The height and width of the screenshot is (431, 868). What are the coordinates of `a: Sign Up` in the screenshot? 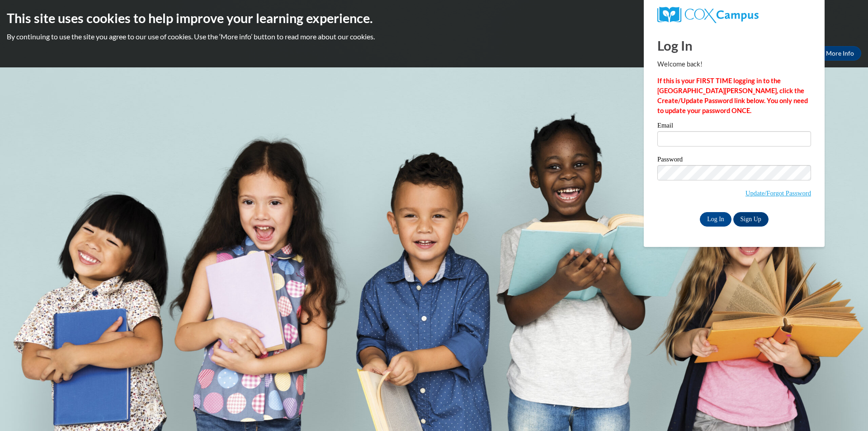 It's located at (751, 220).